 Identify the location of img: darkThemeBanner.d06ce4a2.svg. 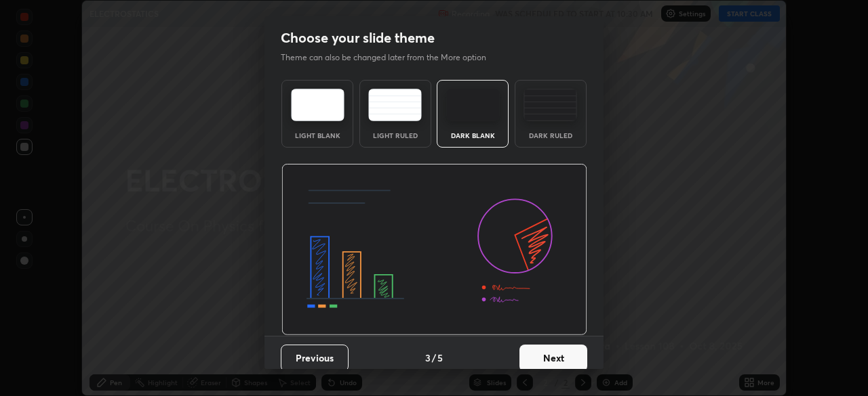
(434, 250).